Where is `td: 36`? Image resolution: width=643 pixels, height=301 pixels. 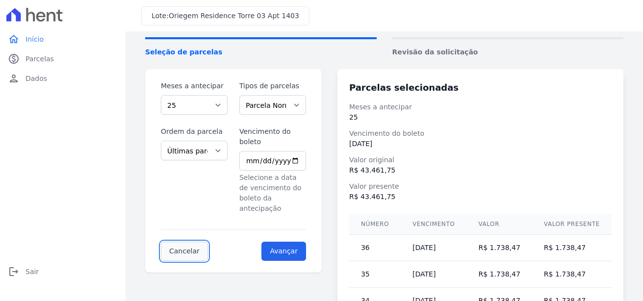
td: 36 is located at coordinates (375, 248).